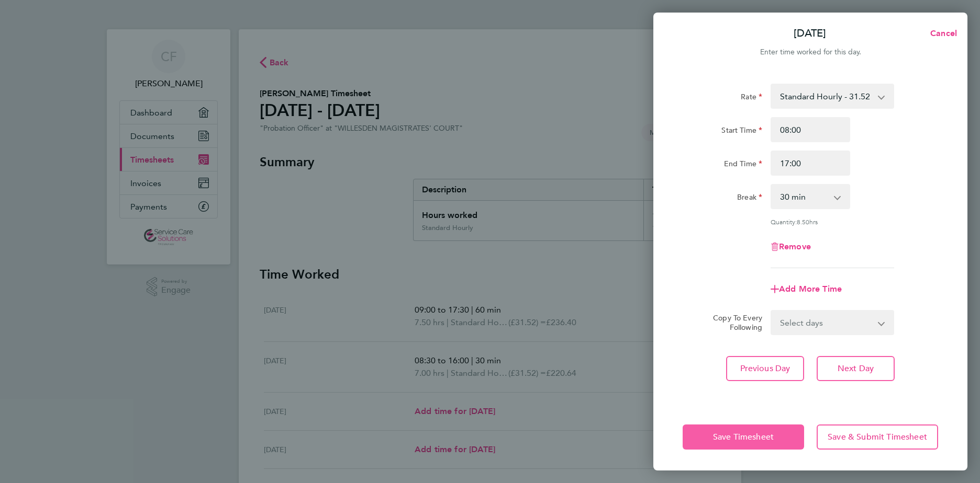 This screenshot has width=980, height=483. What do you see at coordinates (810, 53) in the screenshot?
I see `div: Enter time worked for this day.` at bounding box center [810, 53].